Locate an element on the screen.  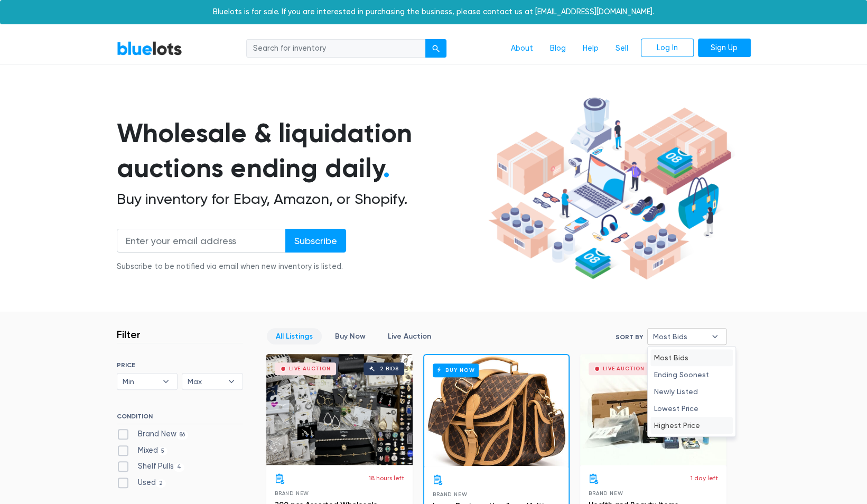
a: Log In is located at coordinates (668, 48).